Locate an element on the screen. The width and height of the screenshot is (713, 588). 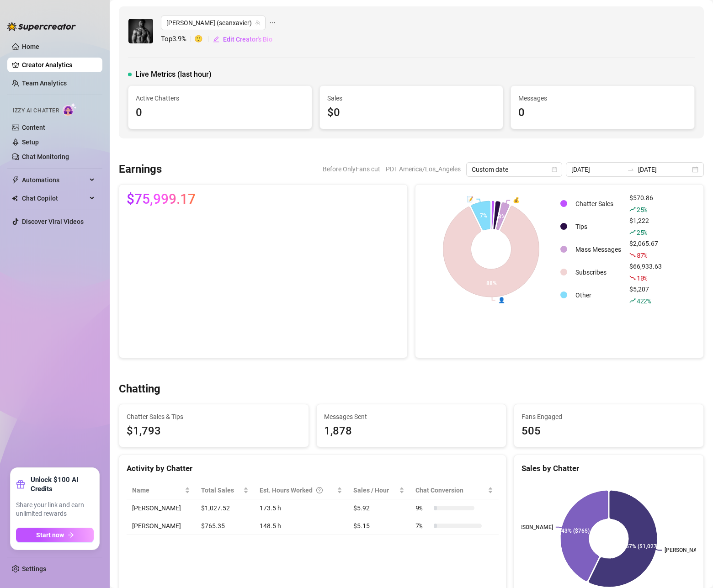
div: 505 is located at coordinates (609, 431).